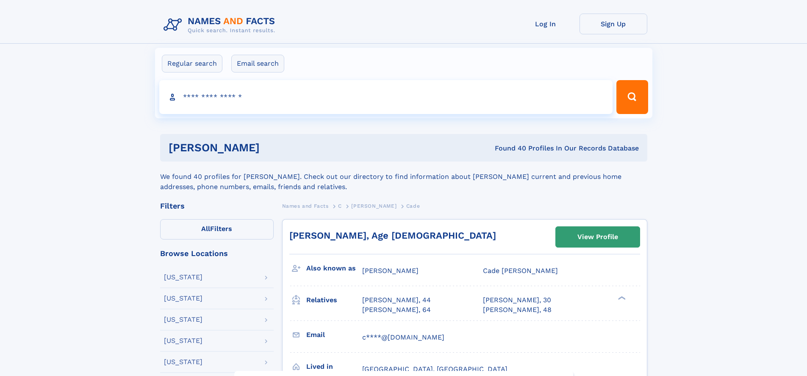 The height and width of the screenshot is (376, 807). I want to click on label: Email search, so click(258, 64).